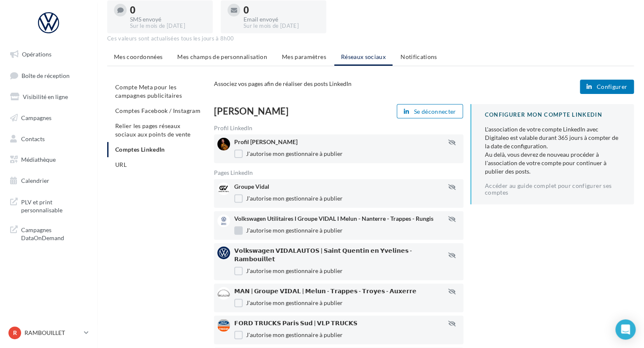 The width and height of the screenshot is (644, 348). I want to click on span: Contacts, so click(33, 138).